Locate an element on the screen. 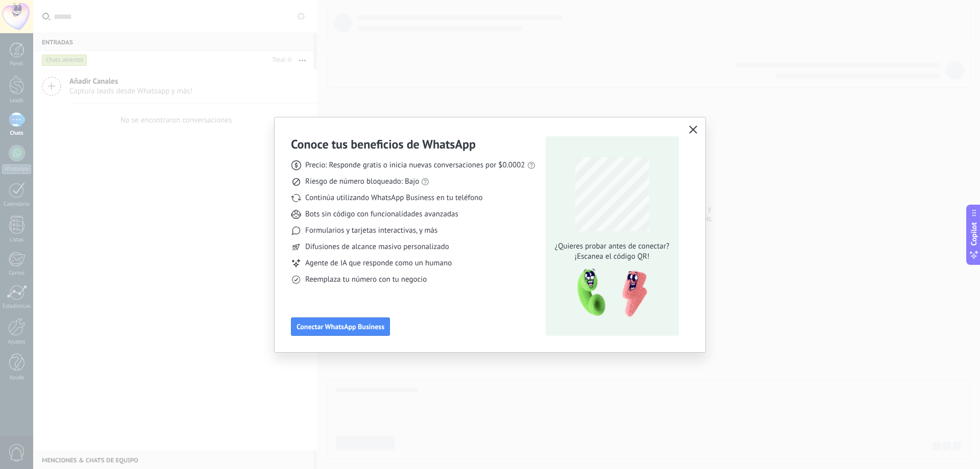 The width and height of the screenshot is (980, 469). span: ¡Escanea el código QR! is located at coordinates (612, 257).